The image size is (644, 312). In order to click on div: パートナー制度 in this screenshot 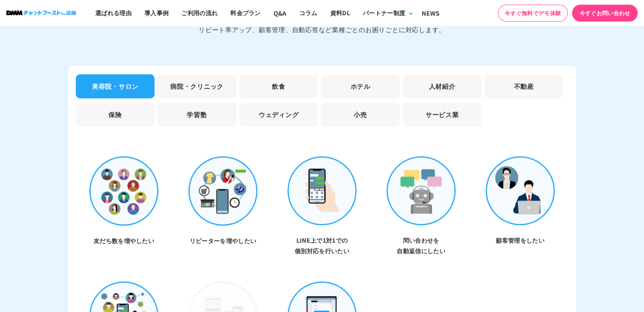, I will do `click(384, 13)`.